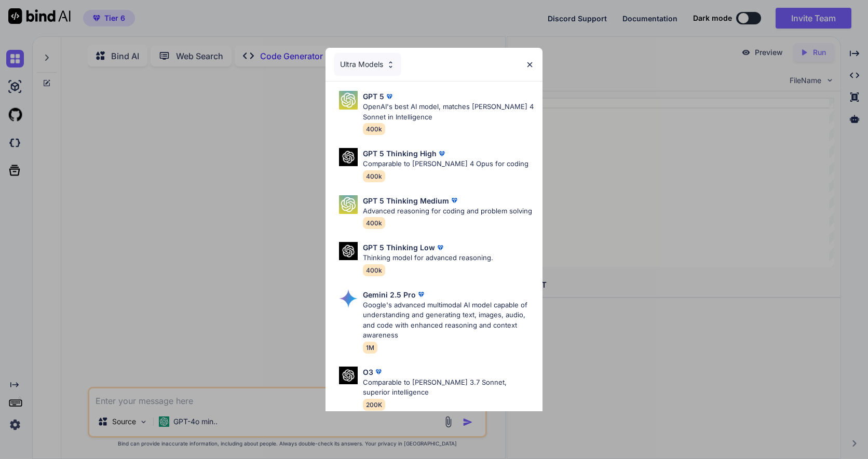  What do you see at coordinates (448, 211) in the screenshot?
I see `p: Advanced reasoning for coding and problem solving` at bounding box center [448, 211].